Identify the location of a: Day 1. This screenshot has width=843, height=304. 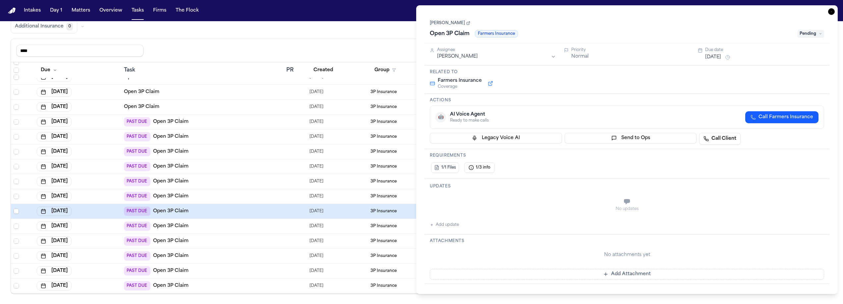
(56, 11).